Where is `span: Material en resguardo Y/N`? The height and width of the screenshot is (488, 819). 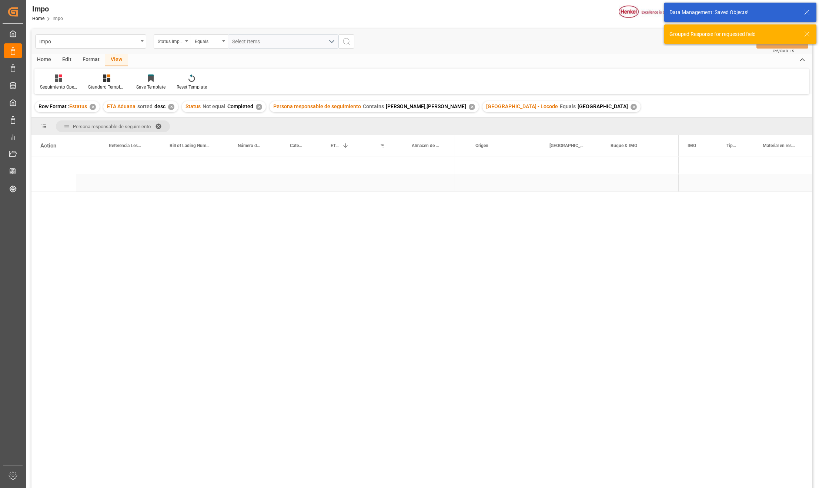
span: Material en resguardo Y/N is located at coordinates (780, 146).